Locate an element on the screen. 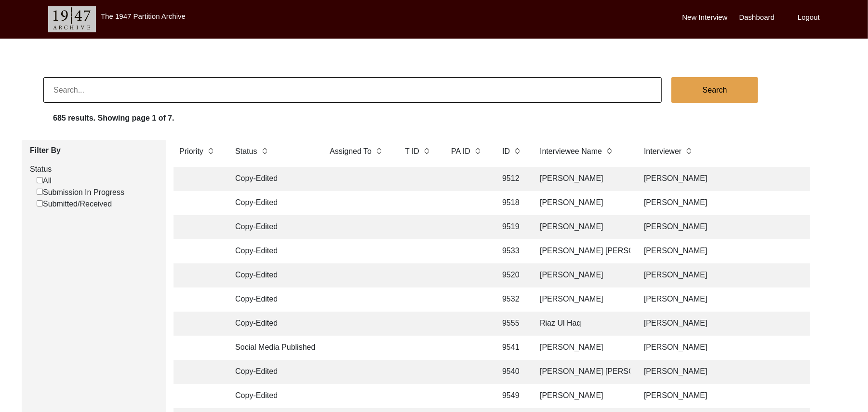 This screenshot has width=868, height=412. label: PA ID is located at coordinates (461, 151).